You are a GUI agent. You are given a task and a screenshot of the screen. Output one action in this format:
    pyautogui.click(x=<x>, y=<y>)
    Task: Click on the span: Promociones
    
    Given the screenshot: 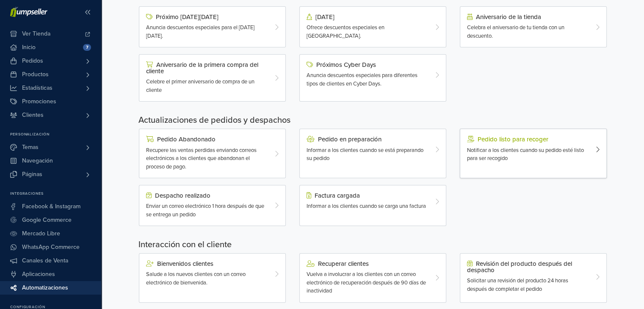 What is the action you would take?
    pyautogui.click(x=39, y=102)
    